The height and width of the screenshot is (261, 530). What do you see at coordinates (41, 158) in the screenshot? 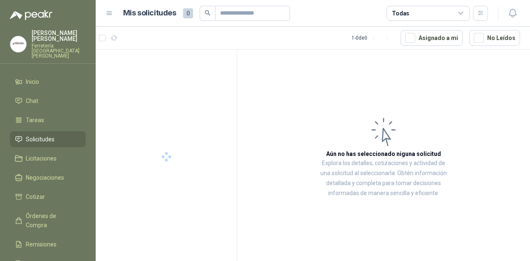
I see `span: Licitaciones` at bounding box center [41, 158].